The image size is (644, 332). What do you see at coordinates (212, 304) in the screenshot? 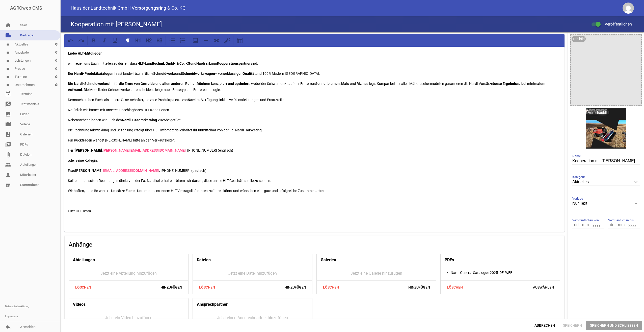
I see `h4: Ansprechpartner` at bounding box center [212, 304].